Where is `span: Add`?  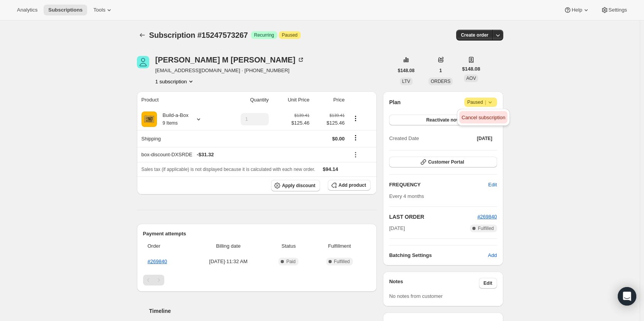
span: Add is located at coordinates (492, 255).